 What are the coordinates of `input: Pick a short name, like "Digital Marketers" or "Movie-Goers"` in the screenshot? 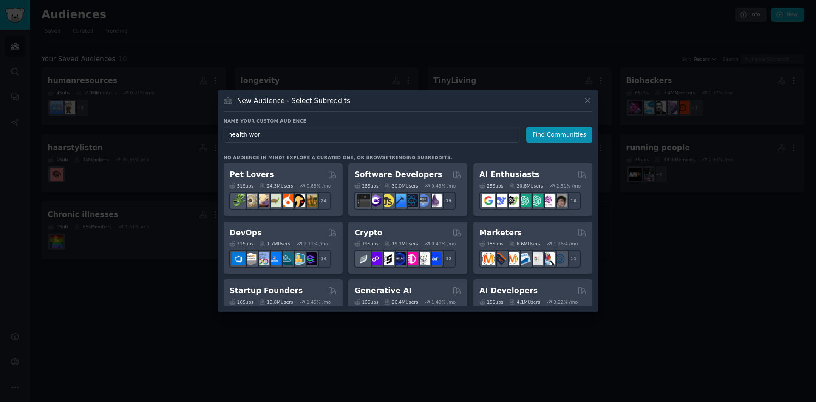 It's located at (372, 134).